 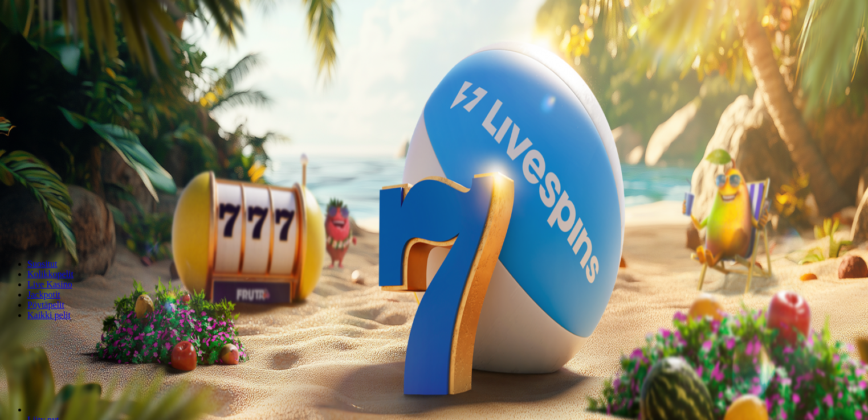 What do you see at coordinates (42, 263) in the screenshot?
I see `span: Suositut` at bounding box center [42, 263].